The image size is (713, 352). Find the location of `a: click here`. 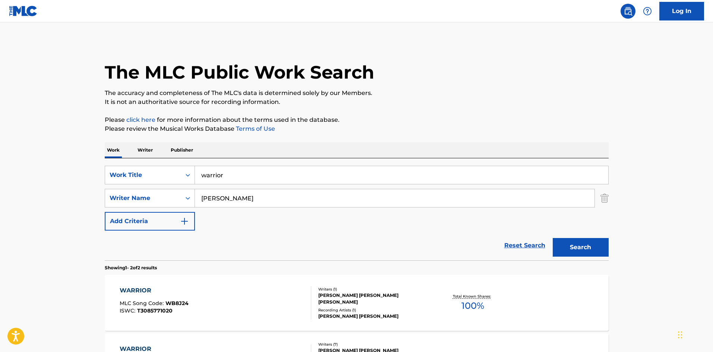

a: click here is located at coordinates (141, 120).